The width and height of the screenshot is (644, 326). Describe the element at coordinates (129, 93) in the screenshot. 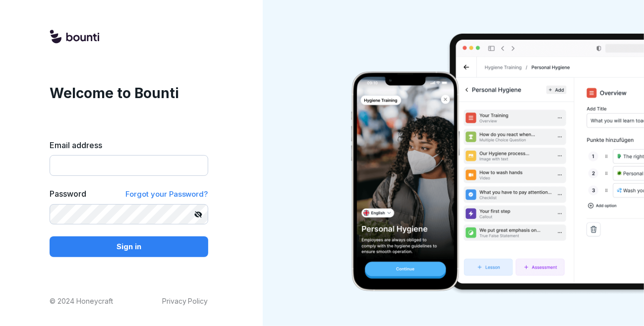

I see `h1: Welcome to Bounti` at that location.